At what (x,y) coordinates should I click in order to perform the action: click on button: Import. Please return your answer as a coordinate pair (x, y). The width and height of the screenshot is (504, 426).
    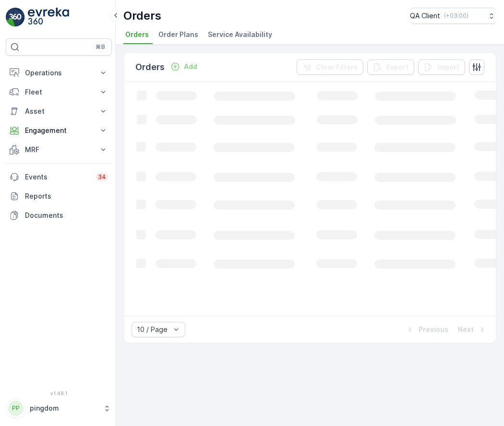
    Looking at the image, I should click on (442, 67).